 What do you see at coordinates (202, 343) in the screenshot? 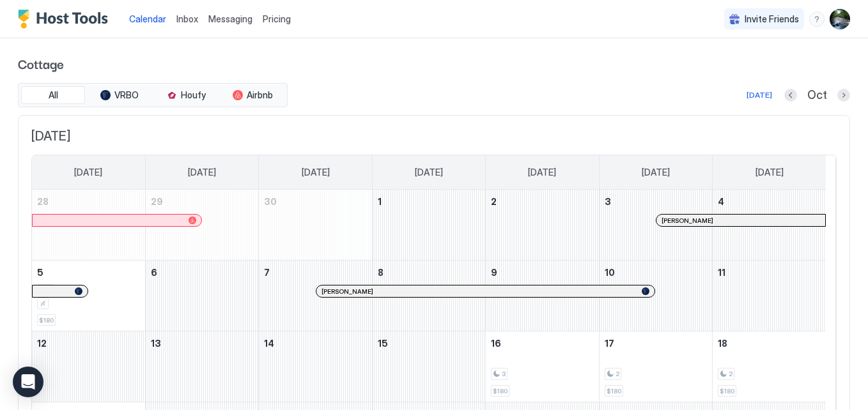
I see `a: October 13, 2025` at bounding box center [202, 343].